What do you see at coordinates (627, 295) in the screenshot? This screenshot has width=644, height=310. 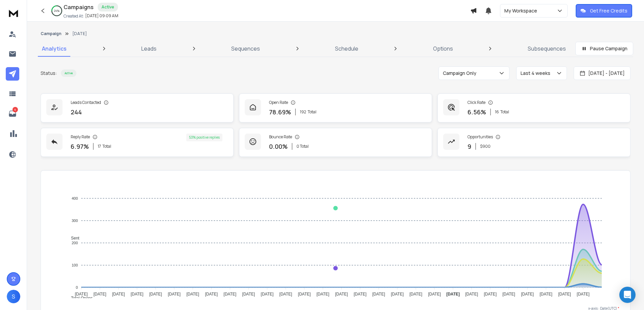 I see `div: Open Intercom Messenger` at bounding box center [627, 295].